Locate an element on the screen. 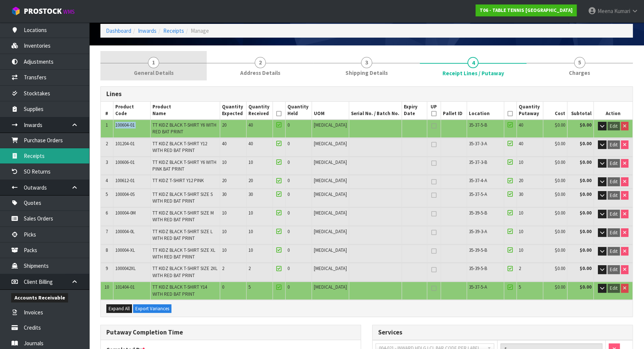 The width and height of the screenshot is (644, 349). a: Inwards is located at coordinates (147, 30).